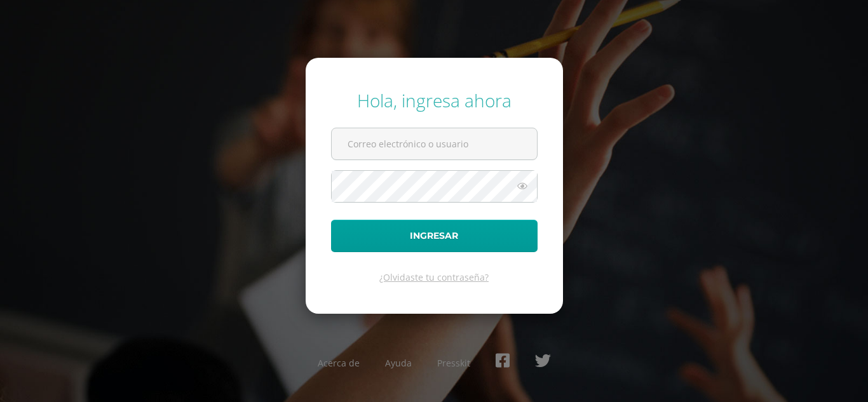  Describe the element at coordinates (434, 101) in the screenshot. I see `div: Hola, ingresa ahora` at that location.